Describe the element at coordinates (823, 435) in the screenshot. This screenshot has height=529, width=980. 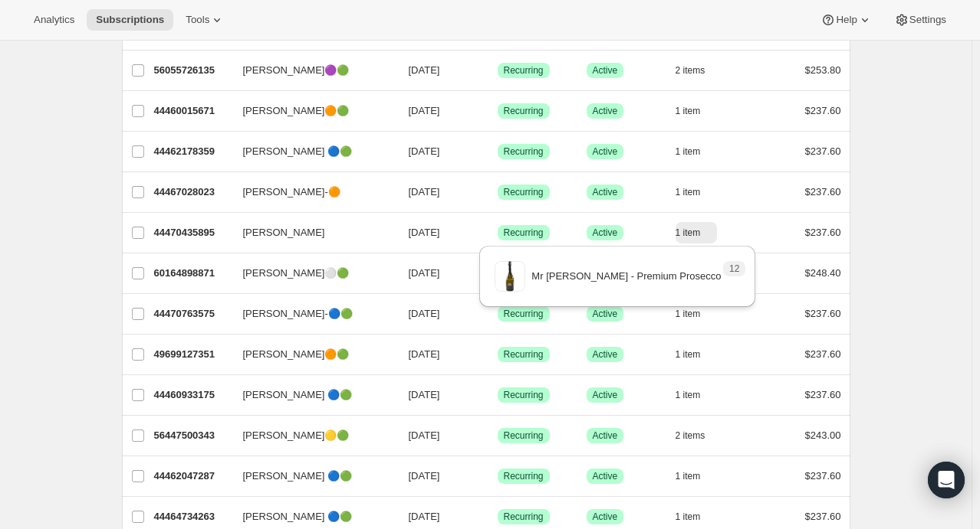
I see `span: $243.00` at that location.